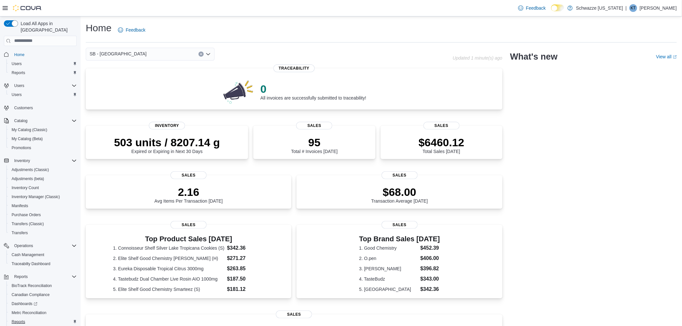  Describe the element at coordinates (20, 233) in the screenshot. I see `span: Transfers` at that location.